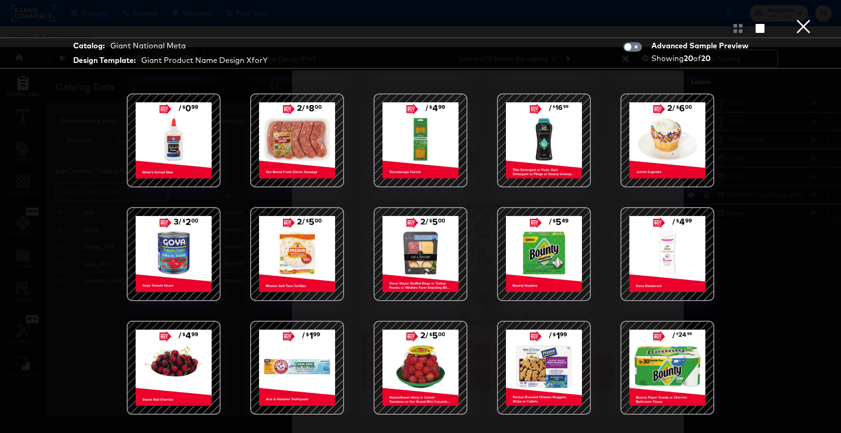  I want to click on div: Giant National Meta, so click(148, 46).